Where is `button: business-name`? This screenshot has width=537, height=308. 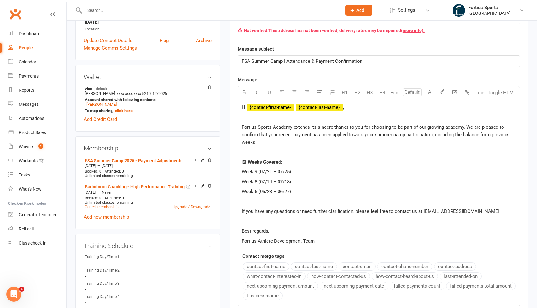 button: business-name is located at coordinates (263, 296).